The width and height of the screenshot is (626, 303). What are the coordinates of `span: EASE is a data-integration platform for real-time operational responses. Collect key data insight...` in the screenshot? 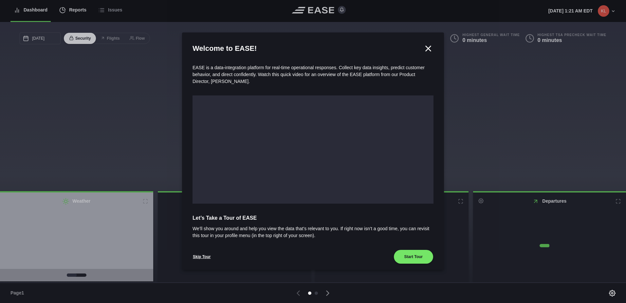 It's located at (309, 74).